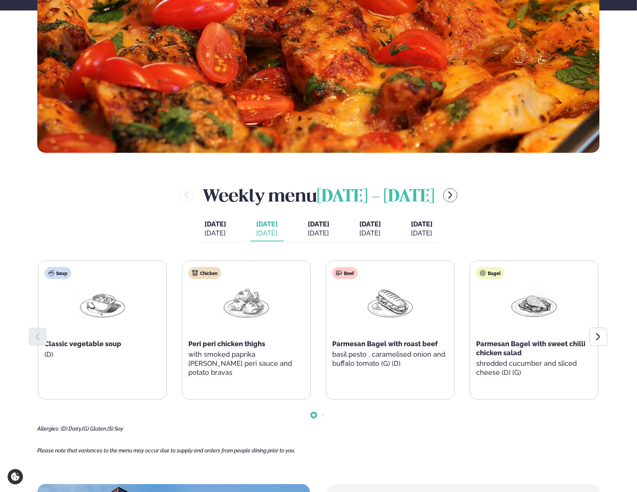 Image resolution: width=637 pixels, height=492 pixels. I want to click on span: Parmesan Bagel with roast beef, so click(385, 344).